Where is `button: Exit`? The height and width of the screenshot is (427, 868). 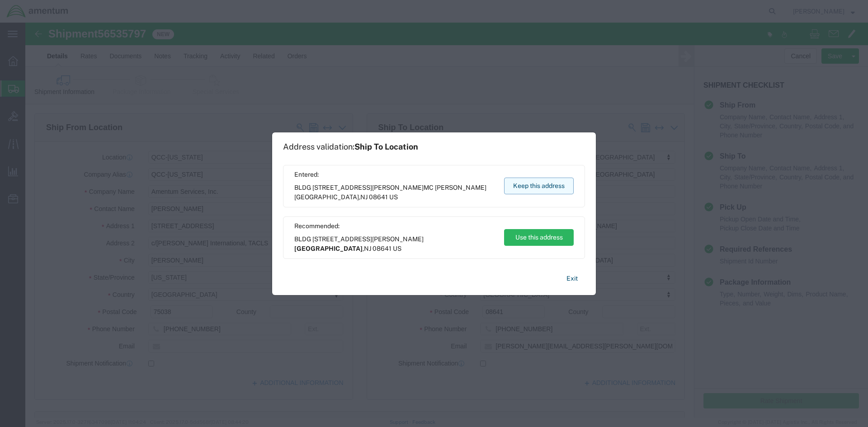 button: Exit is located at coordinates (572, 278).